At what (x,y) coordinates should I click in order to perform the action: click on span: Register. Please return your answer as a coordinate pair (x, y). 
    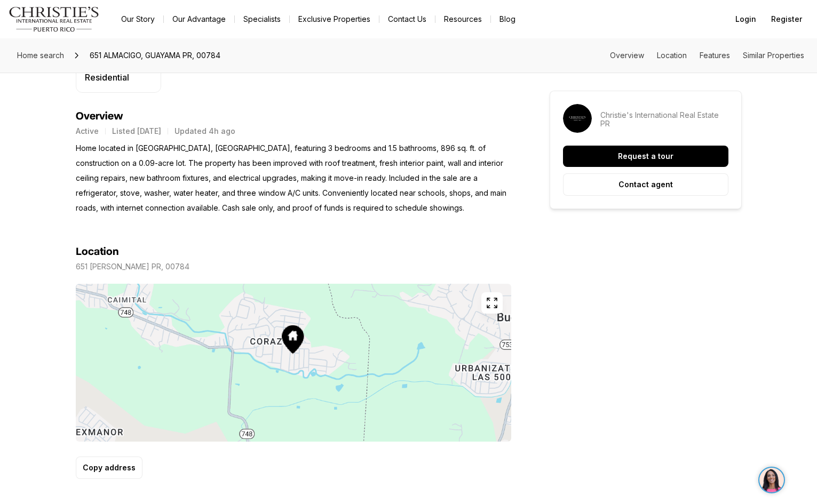
    Looking at the image, I should click on (787, 20).